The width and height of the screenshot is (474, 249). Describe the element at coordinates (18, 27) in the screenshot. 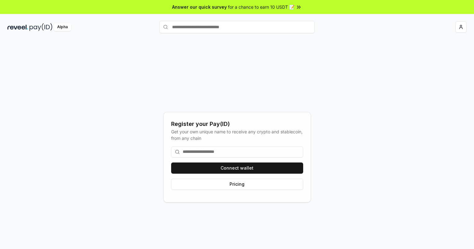

I see `img: reveel_dark` at that location.